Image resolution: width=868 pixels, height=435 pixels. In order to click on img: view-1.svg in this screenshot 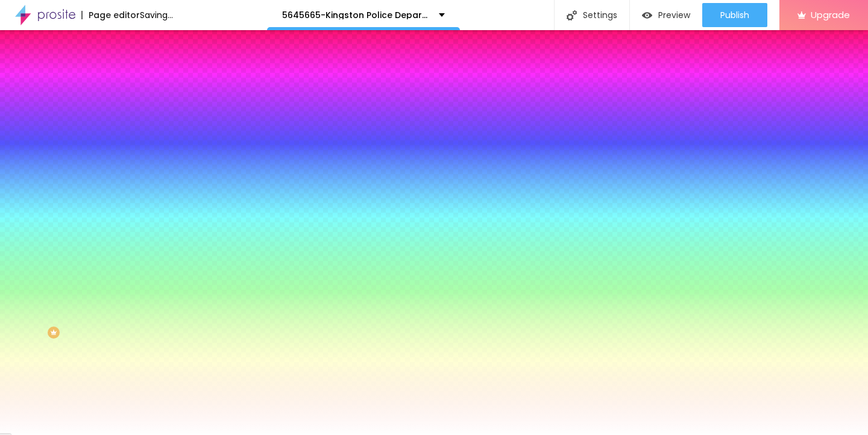, I will do `click(647, 15)`.